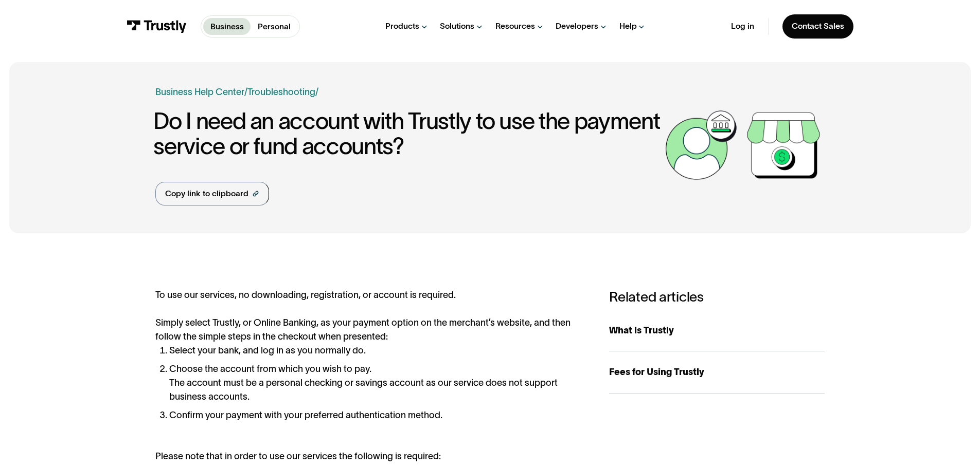 This screenshot has height=468, width=980. Describe the element at coordinates (402, 26) in the screenshot. I see `div: Products` at that location.